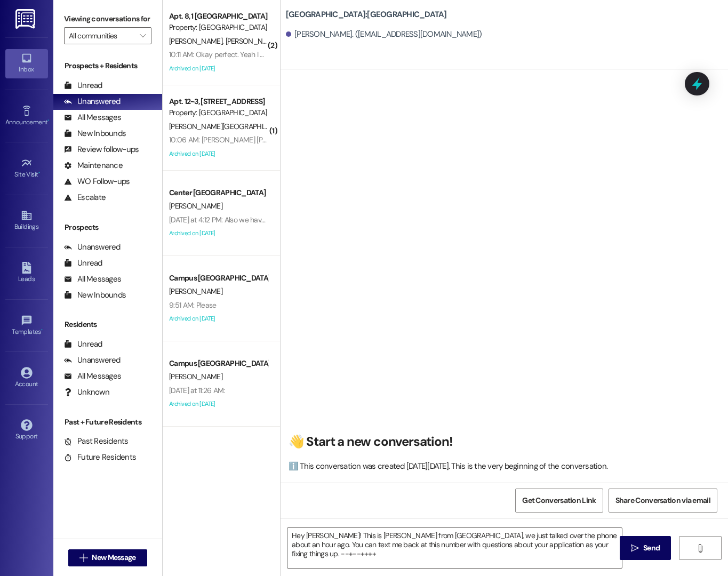 Image resolution: width=728 pixels, height=576 pixels. Describe the element at coordinates (646, 548) in the screenshot. I see `button: Send` at that location.